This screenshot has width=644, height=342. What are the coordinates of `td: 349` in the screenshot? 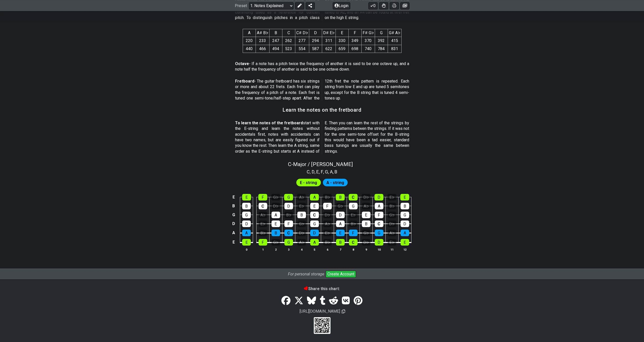 It's located at (355, 41).